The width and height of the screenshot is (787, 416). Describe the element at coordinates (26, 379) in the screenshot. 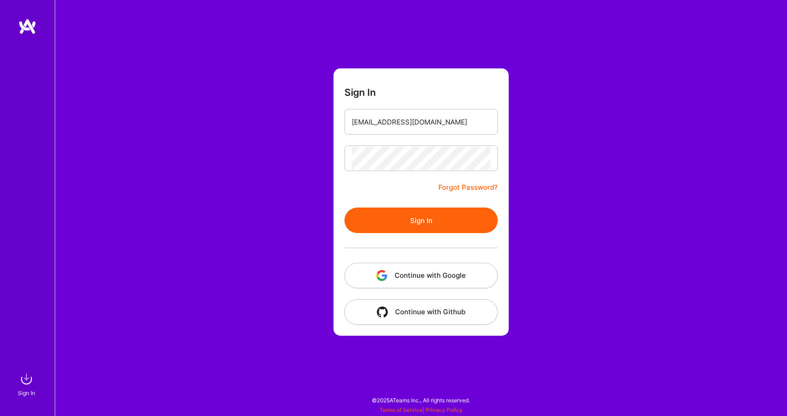

I see `img: sign in` at that location.